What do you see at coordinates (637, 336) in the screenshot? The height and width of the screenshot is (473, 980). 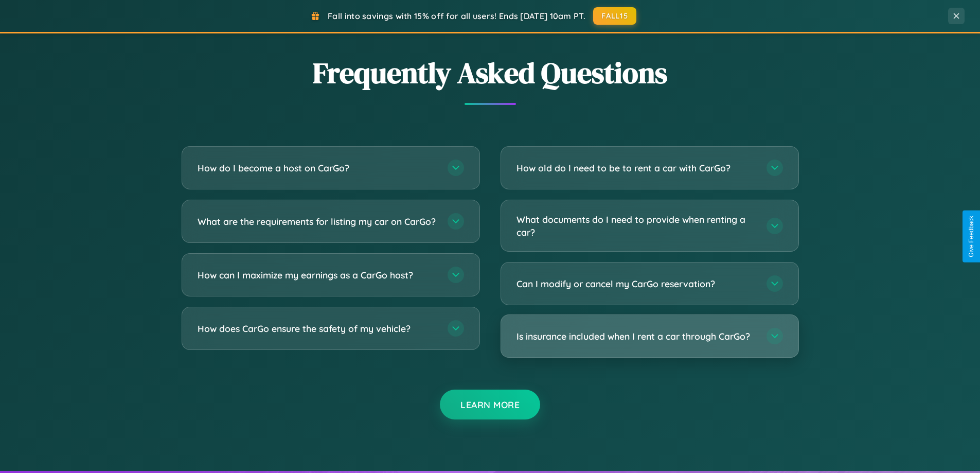 I see `h3: Is insurance included when I rent a car through CarGo?` at bounding box center [637, 336].